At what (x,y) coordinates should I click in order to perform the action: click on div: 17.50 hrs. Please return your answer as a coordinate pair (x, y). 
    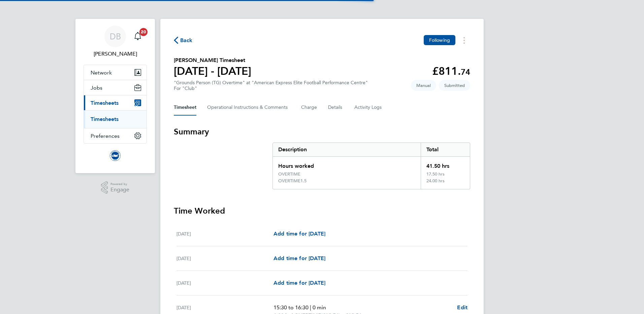
    Looking at the image, I should click on (445, 175).